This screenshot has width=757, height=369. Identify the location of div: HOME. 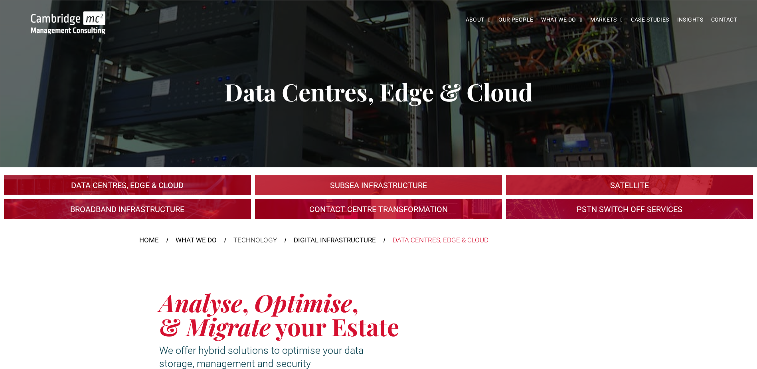
(149, 240).